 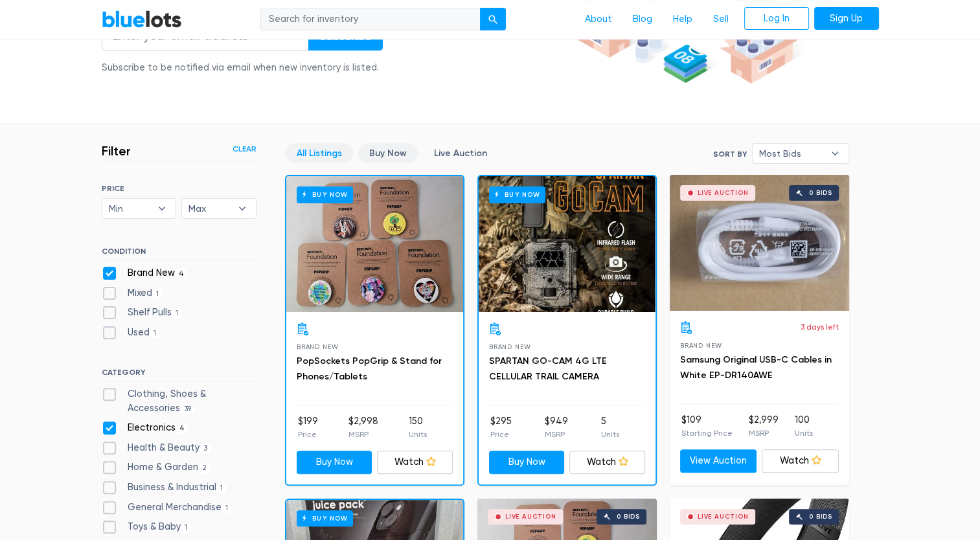 I want to click on p: 3 days left, so click(x=820, y=328).